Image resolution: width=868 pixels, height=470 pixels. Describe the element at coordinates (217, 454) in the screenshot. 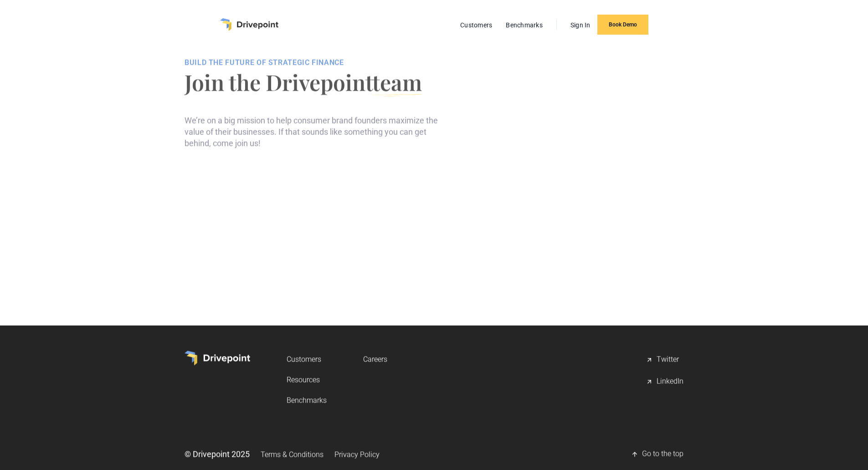

I see `div: © Drivepoint 2025` at that location.